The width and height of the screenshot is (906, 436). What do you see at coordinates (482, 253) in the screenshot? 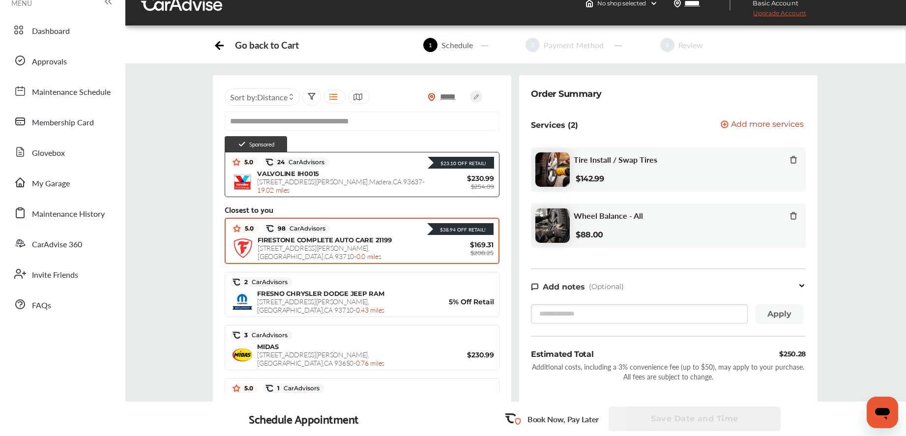
I see `span: $208.25` at bounding box center [482, 253].